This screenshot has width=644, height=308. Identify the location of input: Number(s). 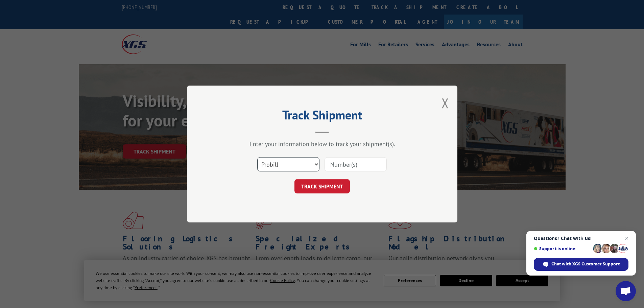
(356, 164).